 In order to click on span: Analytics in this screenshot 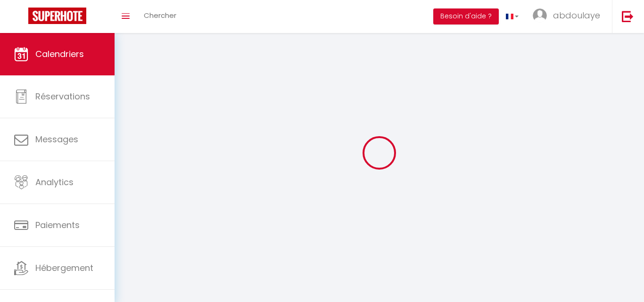, I will do `click(54, 182)`.